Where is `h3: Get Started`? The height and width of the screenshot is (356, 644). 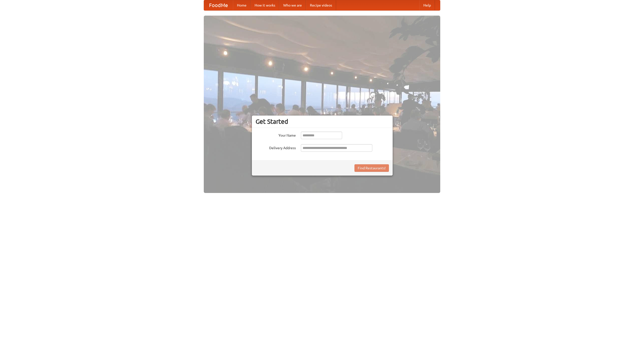
h3: Get Started is located at coordinates (322, 121).